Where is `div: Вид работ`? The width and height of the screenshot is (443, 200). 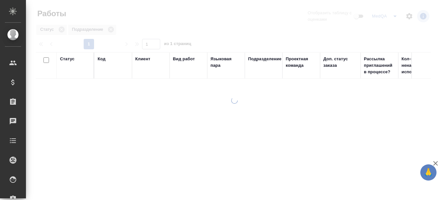 div: Вид работ is located at coordinates (184, 59).